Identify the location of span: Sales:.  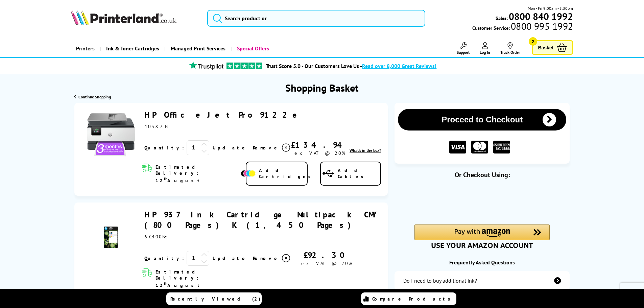
(502, 18).